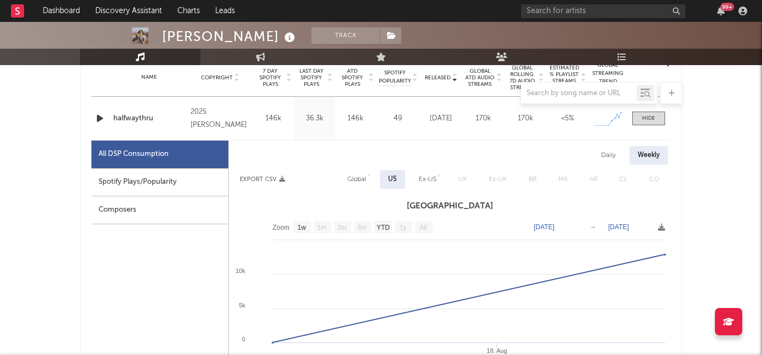 This screenshot has height=355, width=762. Describe the element at coordinates (496, 351) in the screenshot. I see `text: 18. Aug` at that location.